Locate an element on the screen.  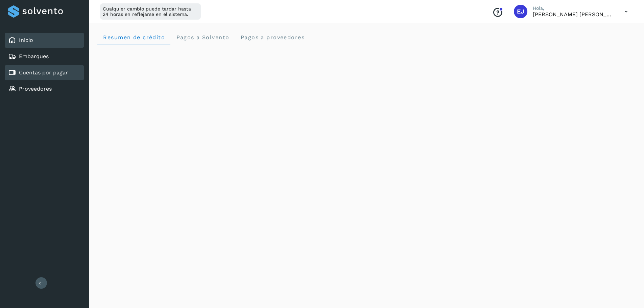
p: Hola, is located at coordinates (573, 8).